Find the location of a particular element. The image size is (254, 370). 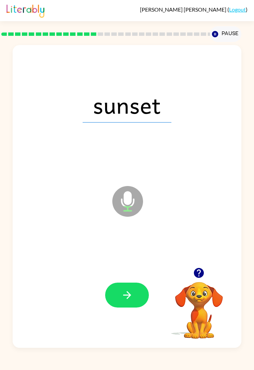

span: sunset is located at coordinates (127, 105).